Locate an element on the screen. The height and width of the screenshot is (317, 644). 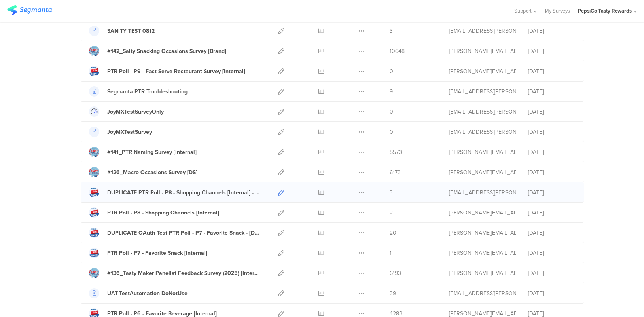
a: #142_Salty Snacking Occasions Survey [Brand] is located at coordinates (157, 51).